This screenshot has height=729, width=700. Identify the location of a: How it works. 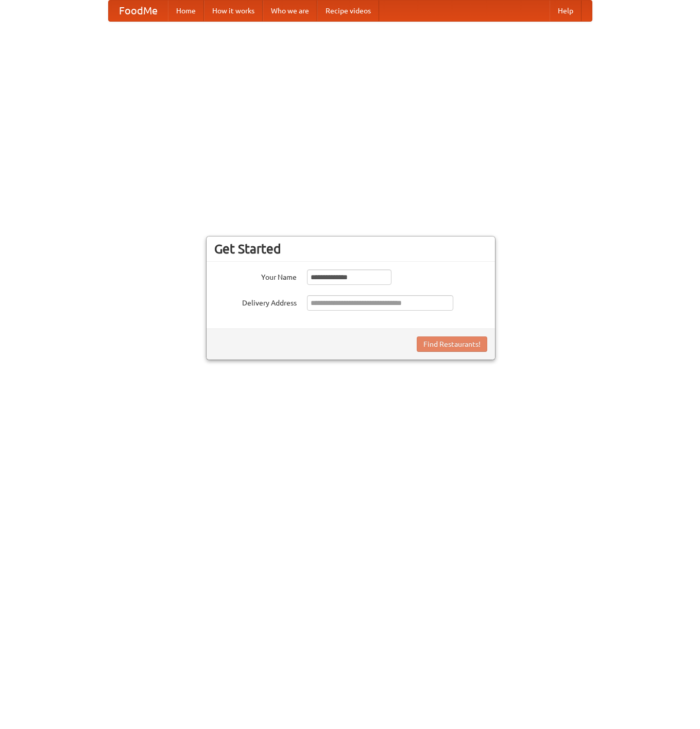
(233, 10).